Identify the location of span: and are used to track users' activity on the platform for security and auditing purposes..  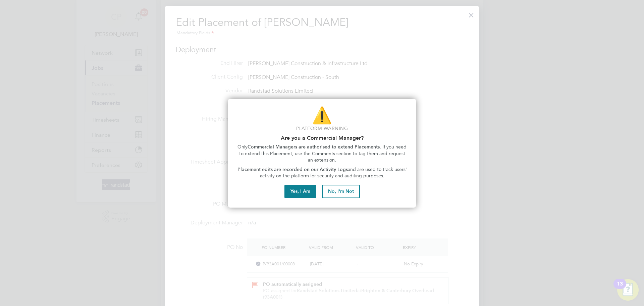
(334, 173).